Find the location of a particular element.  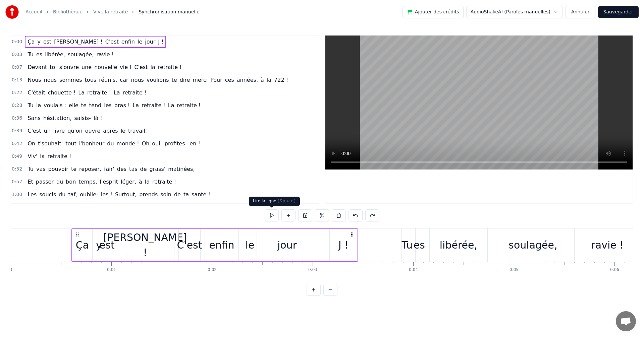

img: youka is located at coordinates (12, 12).